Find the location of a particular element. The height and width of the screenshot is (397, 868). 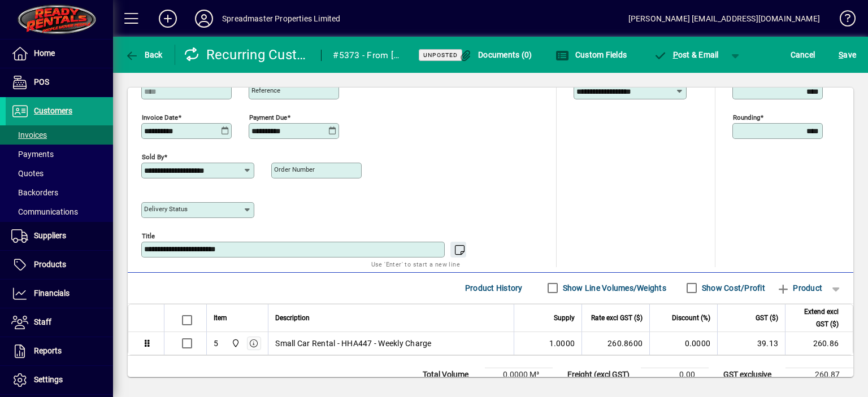

span: Description is located at coordinates (292, 318).